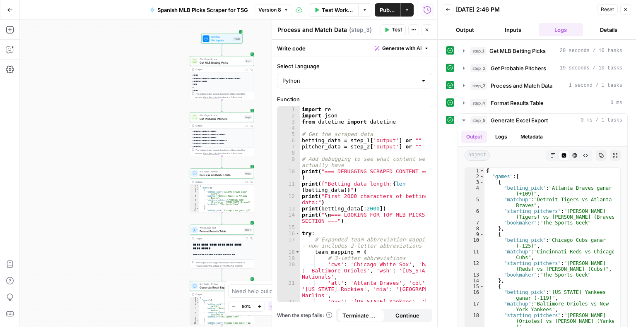 The width and height of the screenshot is (636, 327). I want to click on span: Write Liquid Text, so click(221, 228).